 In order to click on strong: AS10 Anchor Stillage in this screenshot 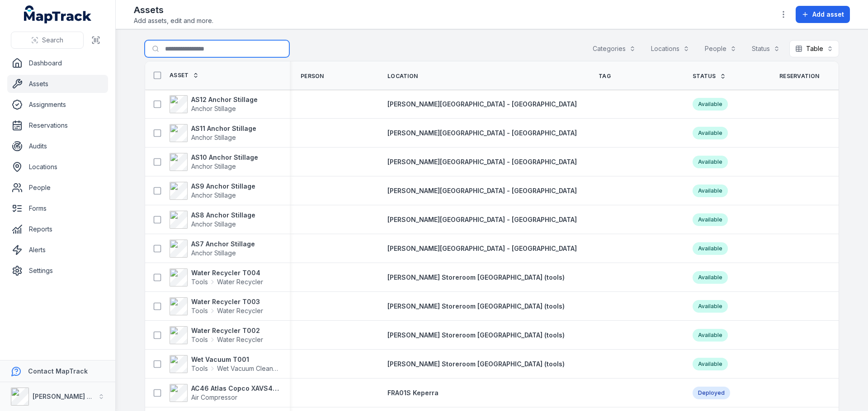, I will do `click(225, 158)`.